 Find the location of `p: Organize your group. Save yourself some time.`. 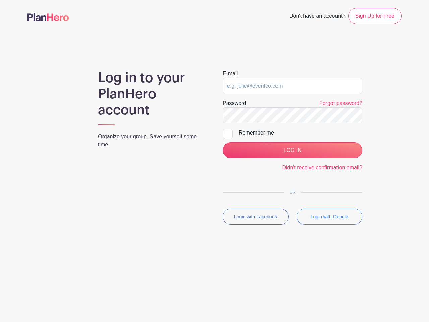

p: Organize your group. Save yourself some time. is located at coordinates (152, 140).